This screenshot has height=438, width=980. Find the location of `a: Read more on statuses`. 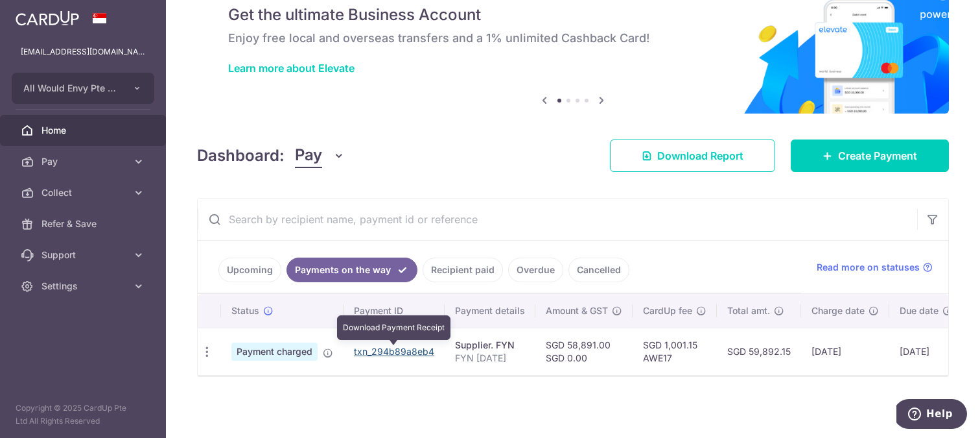

a: Read more on statuses is located at coordinates (875, 267).